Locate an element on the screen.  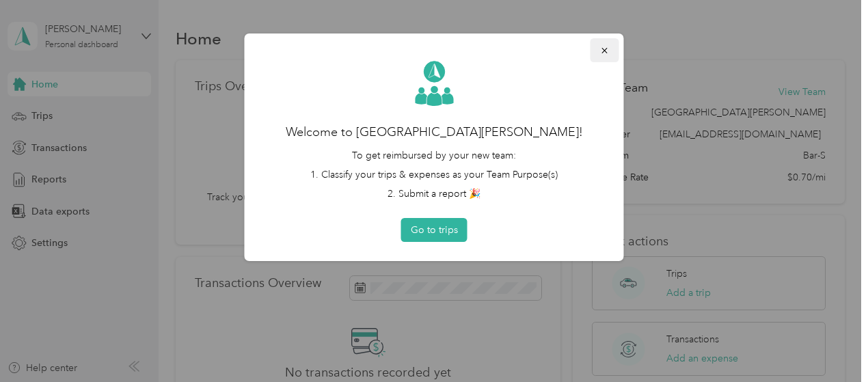
button: Go to trips is located at coordinates (434, 230).